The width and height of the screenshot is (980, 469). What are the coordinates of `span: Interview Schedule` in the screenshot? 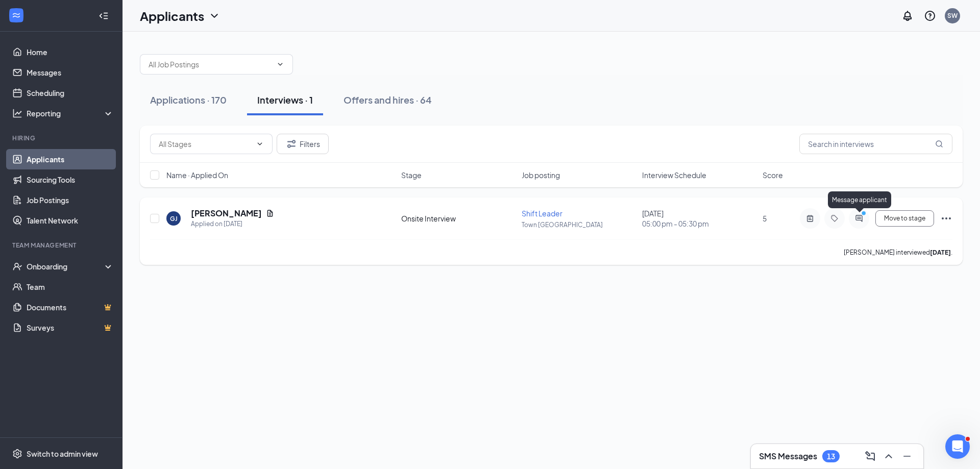 It's located at (674, 175).